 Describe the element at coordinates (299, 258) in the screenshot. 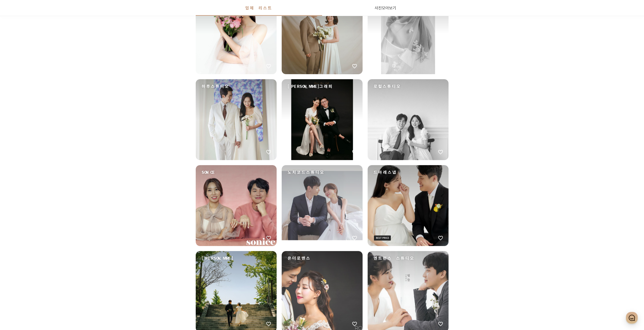

I see `span: 온더로맨스` at that location.